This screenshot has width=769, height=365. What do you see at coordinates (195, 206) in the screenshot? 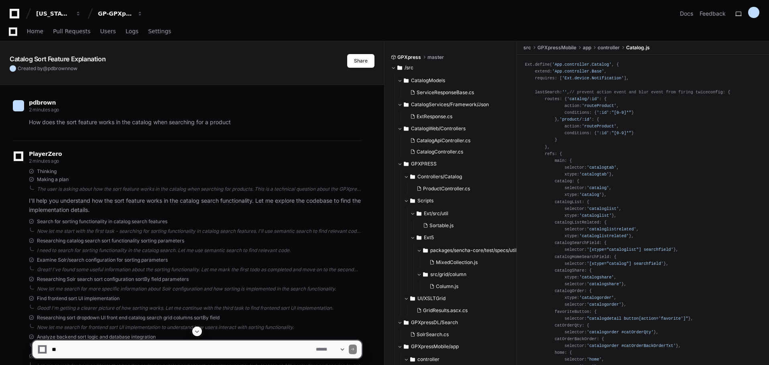
I see `p: I'll help you understand how the sort feature works in the catalog search functionality. Let me e...` at bounding box center [195, 206].